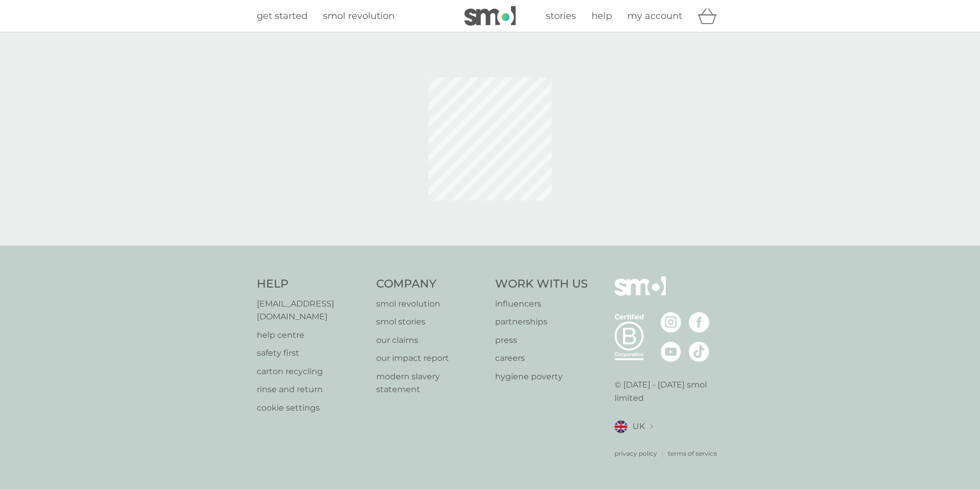 The image size is (980, 489). I want to click on p: hygiene poverty, so click(541, 376).